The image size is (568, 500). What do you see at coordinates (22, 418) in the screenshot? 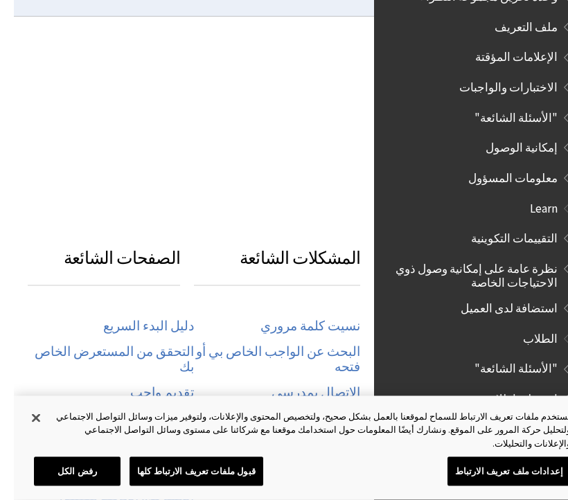
I see `button: إغلاق` at bounding box center [22, 418].